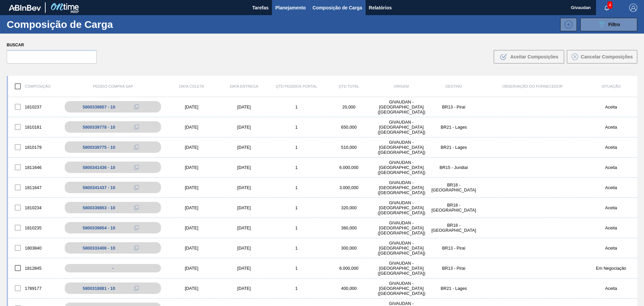 The width and height of the screenshot is (644, 306). Describe the element at coordinates (99, 187) in the screenshot. I see `div: 5800341437 - 10` at that location.